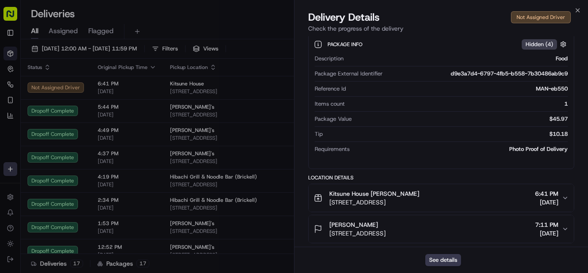 This screenshot has width=588, height=273. What do you see at coordinates (82, 149) in the screenshot?
I see `a: Powered byPylon` at bounding box center [82, 149].